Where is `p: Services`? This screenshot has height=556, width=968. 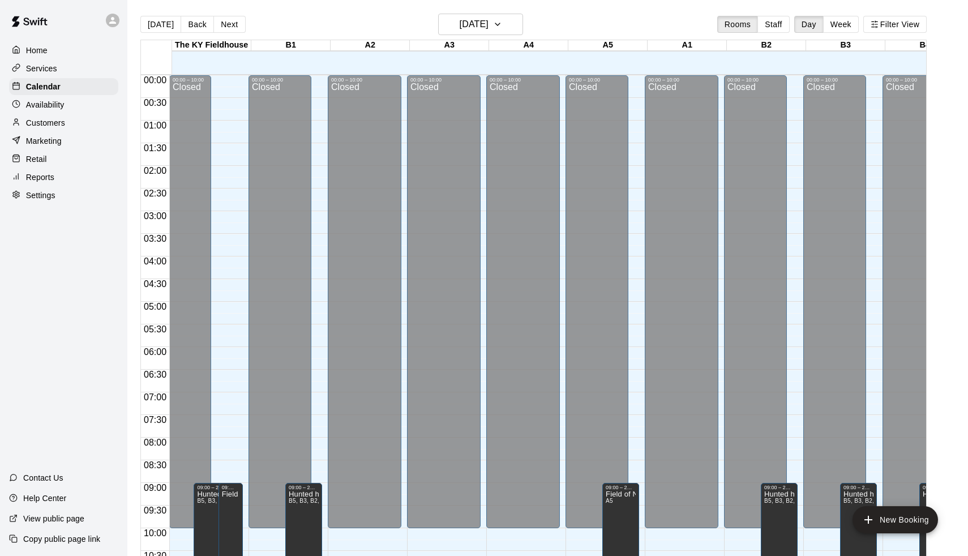
p: Services is located at coordinates (41, 68).